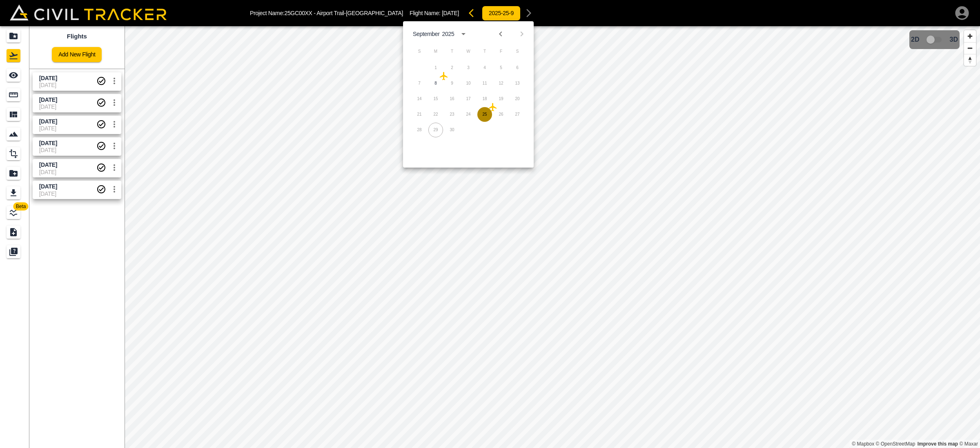  Describe the element at coordinates (954, 40) in the screenshot. I see `span: 3D` at that location.